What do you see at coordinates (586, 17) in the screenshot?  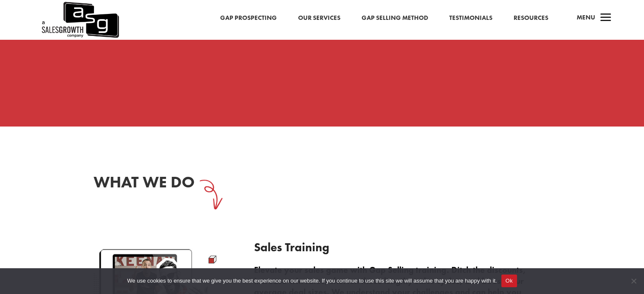 I see `span: Menu` at bounding box center [586, 17].